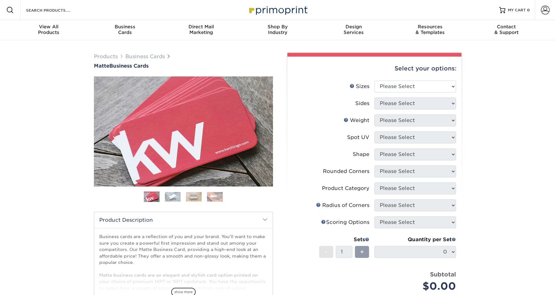 The image size is (555, 295). What do you see at coordinates (506, 30) in the screenshot?
I see `a: Contact& Support` at bounding box center [506, 30].